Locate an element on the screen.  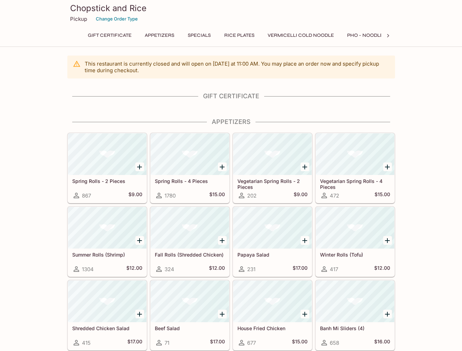
h4: Appetizers is located at coordinates (231, 122).